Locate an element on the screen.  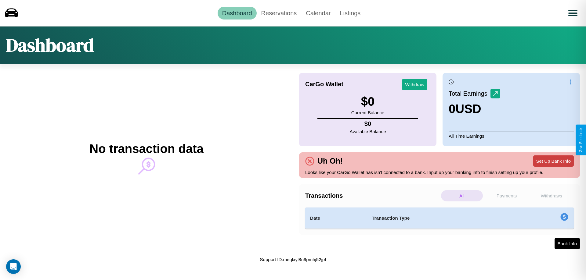
h4: CarGo Wallet is located at coordinates (324, 84).